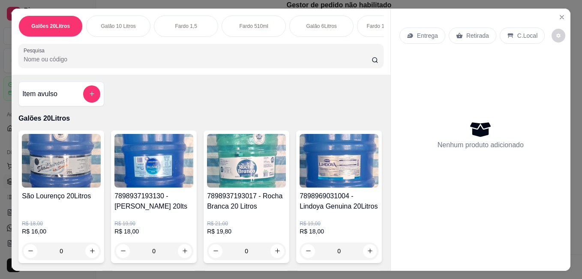 Image resolution: width=582 pixels, height=279 pixels. What do you see at coordinates (247, 223) in the screenshot?
I see `p: R$ 21,00` at bounding box center [247, 223].